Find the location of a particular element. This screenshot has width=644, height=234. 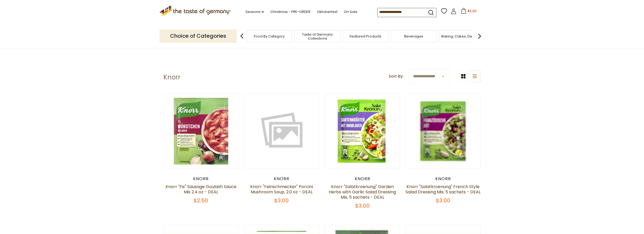

label: Sort By: is located at coordinates (396, 76).